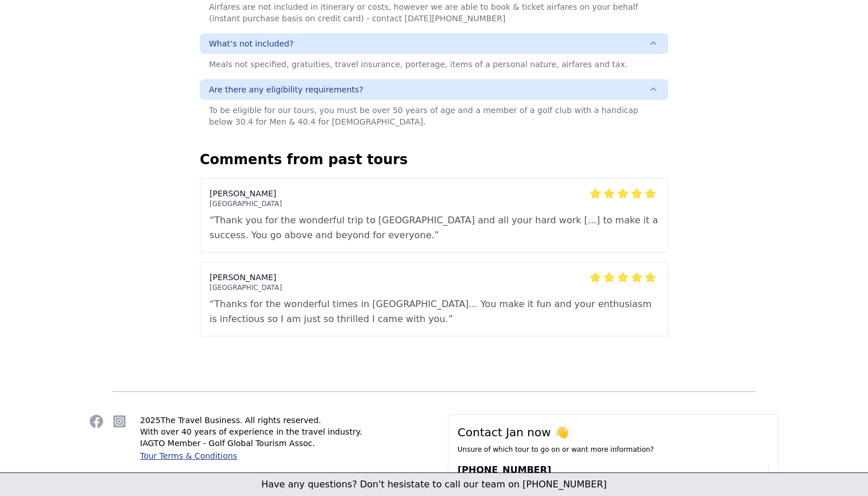  I want to click on a: The Travel Business Golf Tours's Instagram profile (opens in new window), so click(120, 421).